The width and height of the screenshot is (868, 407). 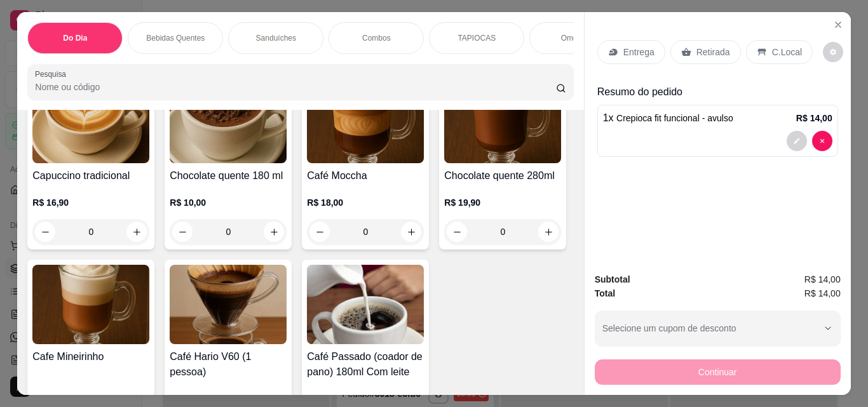 I want to click on p: R$ 14,00, so click(x=814, y=118).